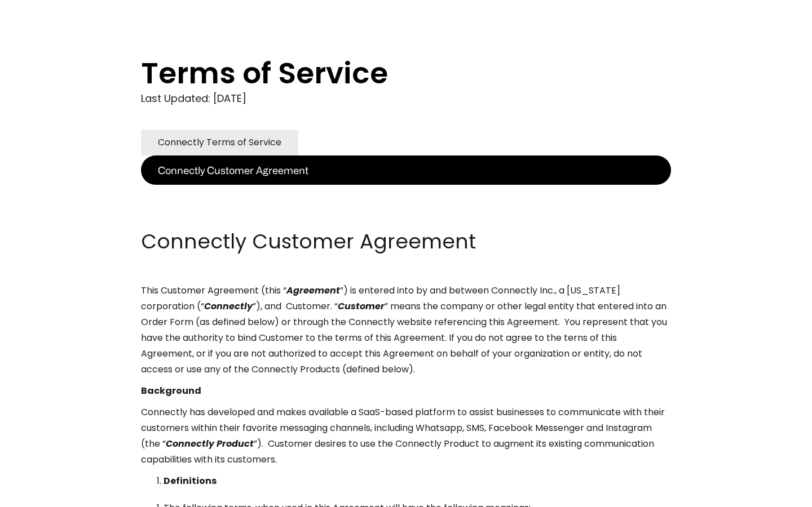  Describe the element at coordinates (406, 241) in the screenshot. I see `h2: Connectly Customer Agreement` at that location.